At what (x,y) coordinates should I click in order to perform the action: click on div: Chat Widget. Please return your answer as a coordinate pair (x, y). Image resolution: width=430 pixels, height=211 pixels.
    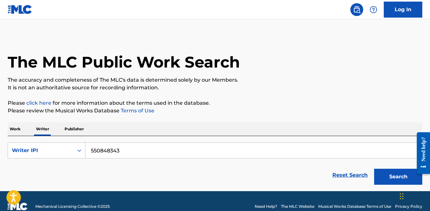
    Looking at the image, I should click on (414, 196).